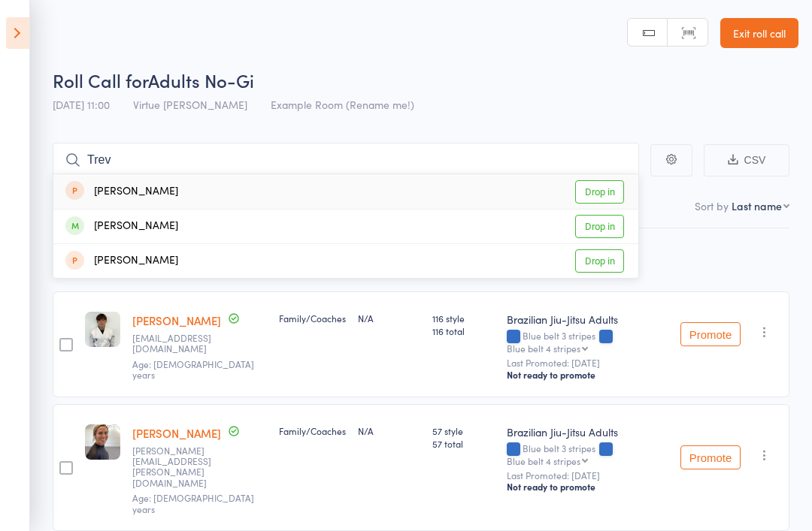  What do you see at coordinates (102, 330) in the screenshot?
I see `img: image1665031663.png` at bounding box center [102, 330].